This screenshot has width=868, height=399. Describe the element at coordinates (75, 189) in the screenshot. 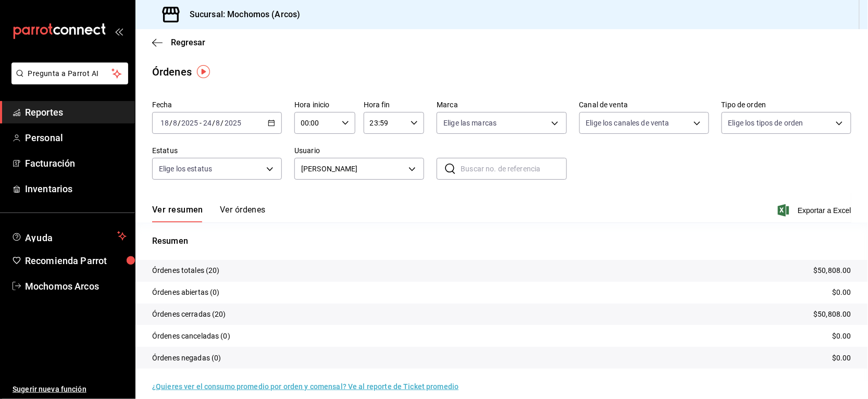

I see `span: Inventarios` at that location.